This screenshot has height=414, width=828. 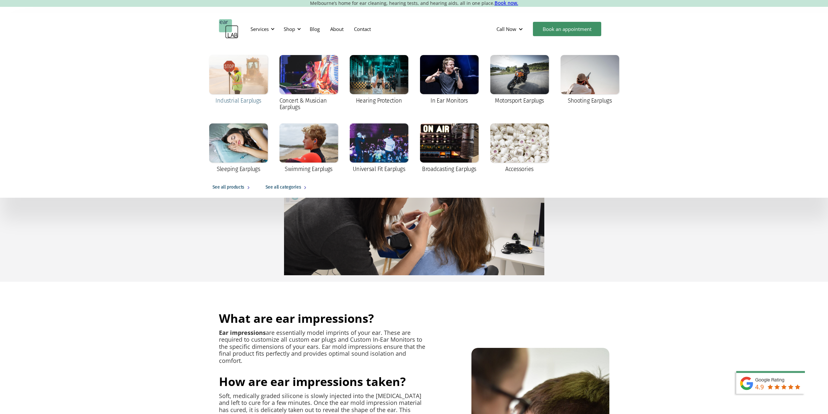 I want to click on a: Contact, so click(x=362, y=29).